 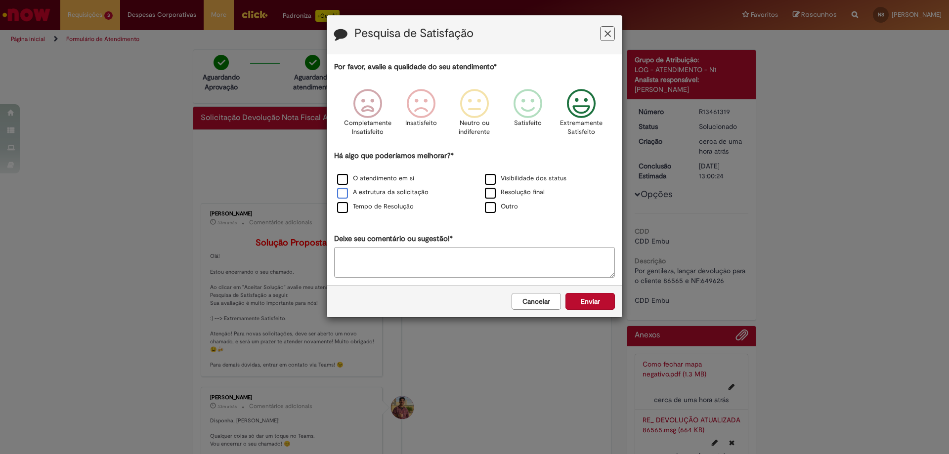 I want to click on button: Cancelar, so click(x=536, y=301).